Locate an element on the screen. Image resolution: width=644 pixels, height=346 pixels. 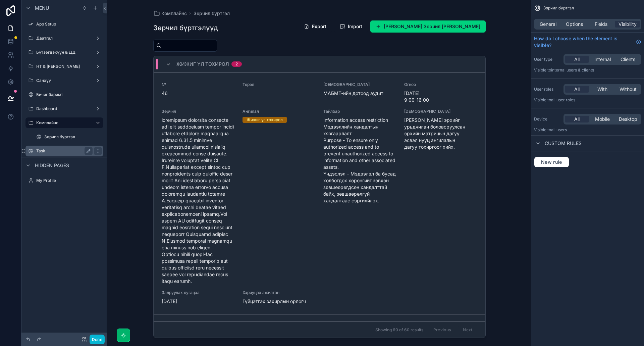
a: Зөрчил бүртгэл is located at coordinates (68, 137).